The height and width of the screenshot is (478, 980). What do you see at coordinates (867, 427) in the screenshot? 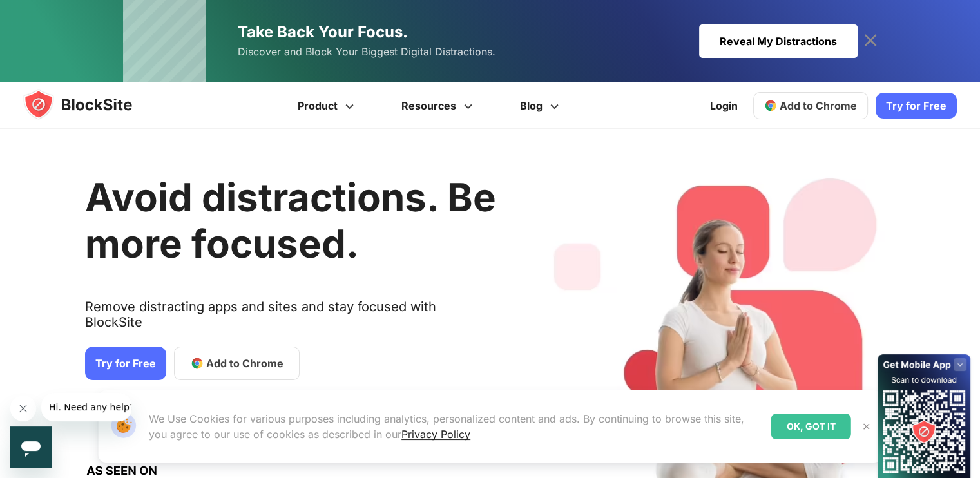
I see `button: Close` at bounding box center [867, 427].